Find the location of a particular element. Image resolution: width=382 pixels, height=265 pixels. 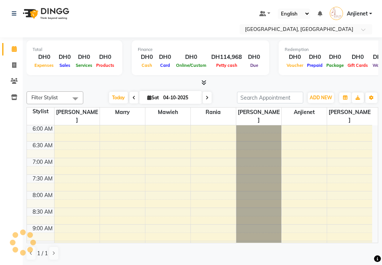

span: Cash is located at coordinates (147, 65).